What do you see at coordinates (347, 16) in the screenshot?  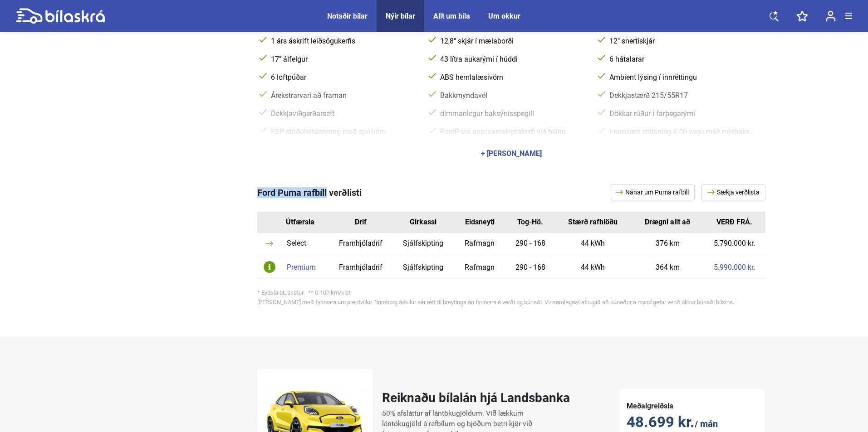 I see `a: Notaðir bílar` at bounding box center [347, 16].